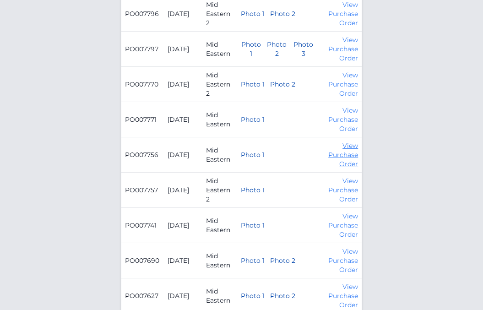 This screenshot has height=310, width=483. I want to click on a: PO007756, so click(142, 155).